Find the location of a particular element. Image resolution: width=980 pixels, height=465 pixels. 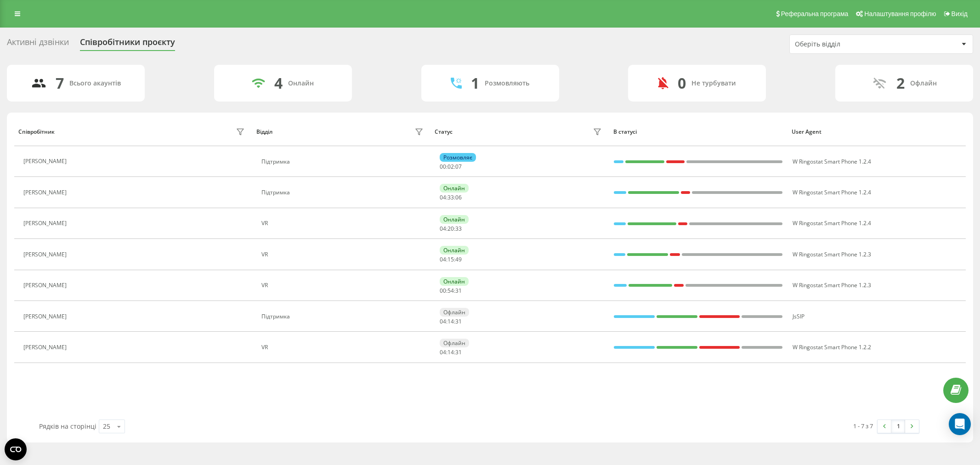

span: Налаштування профілю is located at coordinates (900, 14).